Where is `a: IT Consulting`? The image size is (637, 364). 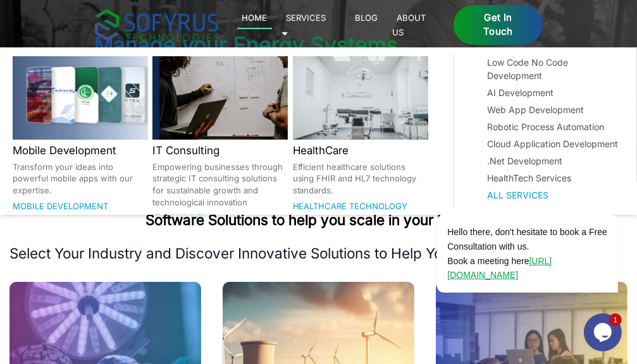 a: IT Consulting is located at coordinates (185, 217).